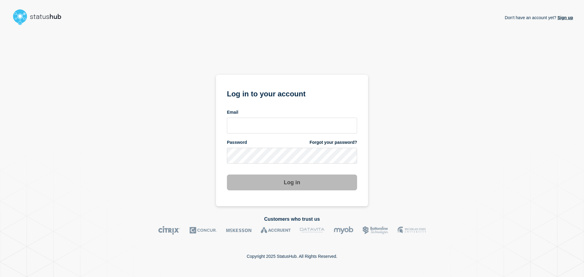  What do you see at coordinates (539, 18) in the screenshot?
I see `p: Don't have an account yet?` at bounding box center [539, 18].